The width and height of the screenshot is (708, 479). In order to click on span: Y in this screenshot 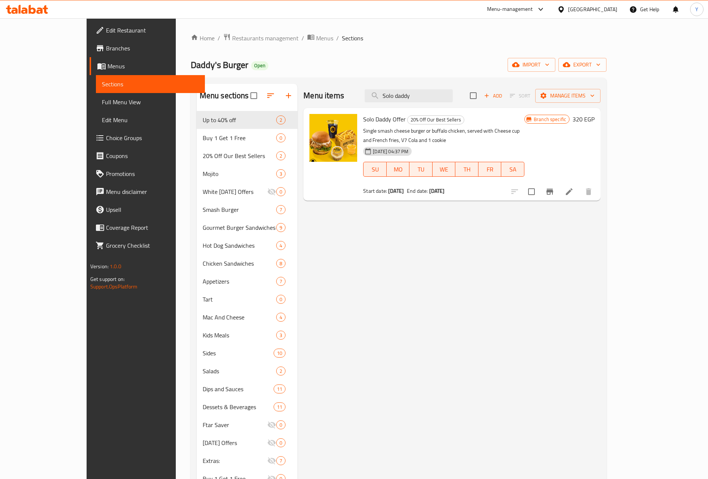, I will do `click(697, 9)`.